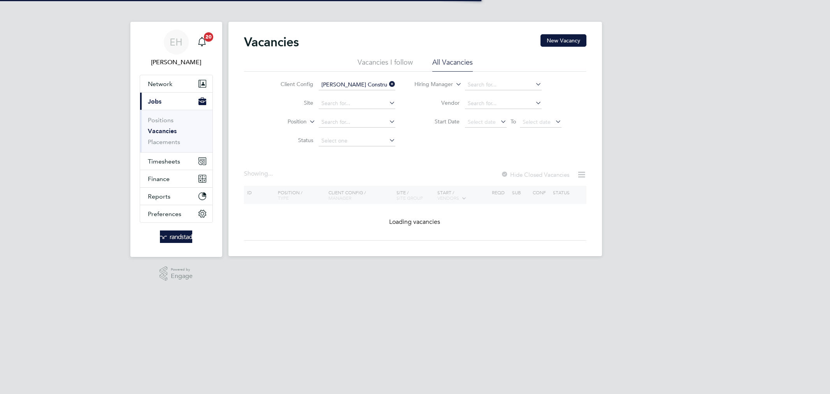 The image size is (830, 394). Describe the element at coordinates (176, 274) in the screenshot. I see `a: Powered byEngage` at that location.